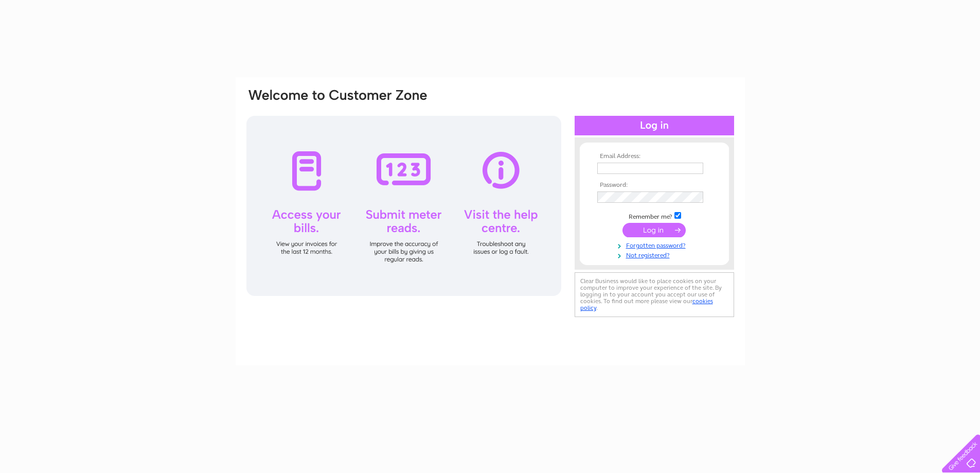 The width and height of the screenshot is (980, 473). Describe the element at coordinates (655, 185) in the screenshot. I see `th: Password:` at that location.